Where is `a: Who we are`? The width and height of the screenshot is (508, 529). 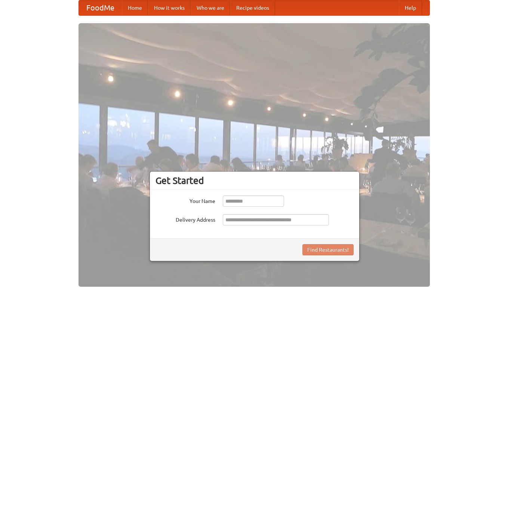 a: Who we are is located at coordinates (211, 8).